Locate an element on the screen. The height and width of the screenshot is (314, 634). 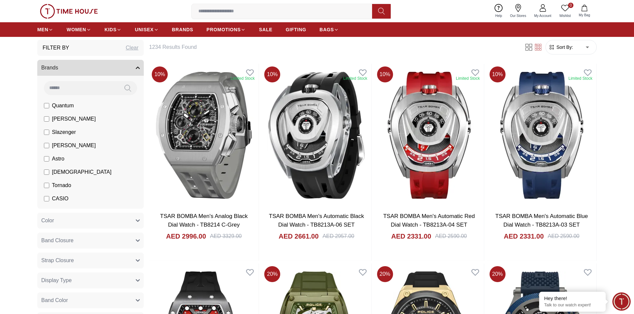
span: Band Closure is located at coordinates (57, 241).